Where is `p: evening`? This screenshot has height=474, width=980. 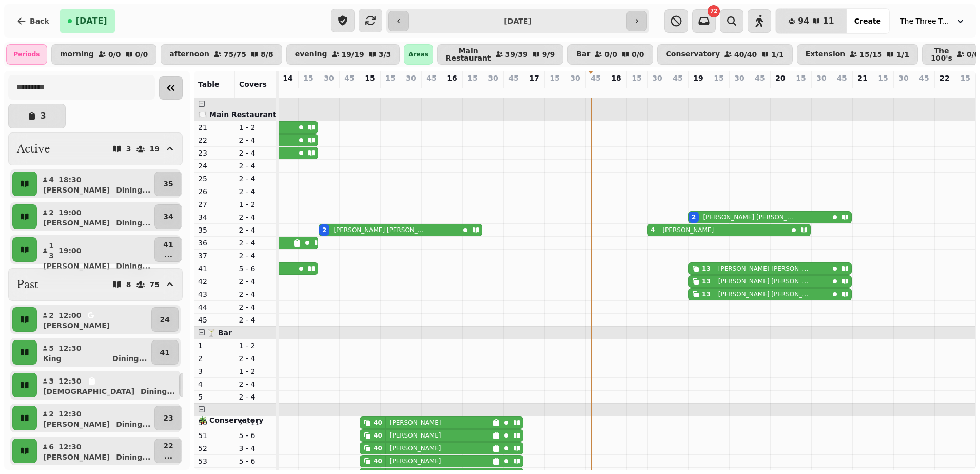
p: evening is located at coordinates (311, 54).